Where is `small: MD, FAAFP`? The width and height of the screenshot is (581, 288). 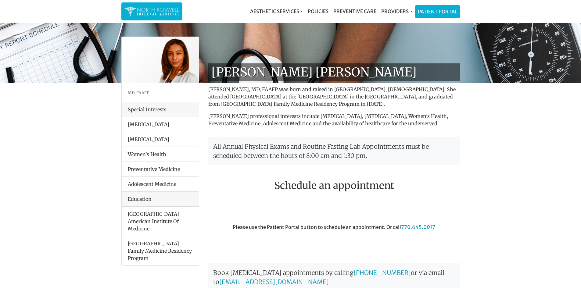 small: MD, FAAFP is located at coordinates (138, 93).